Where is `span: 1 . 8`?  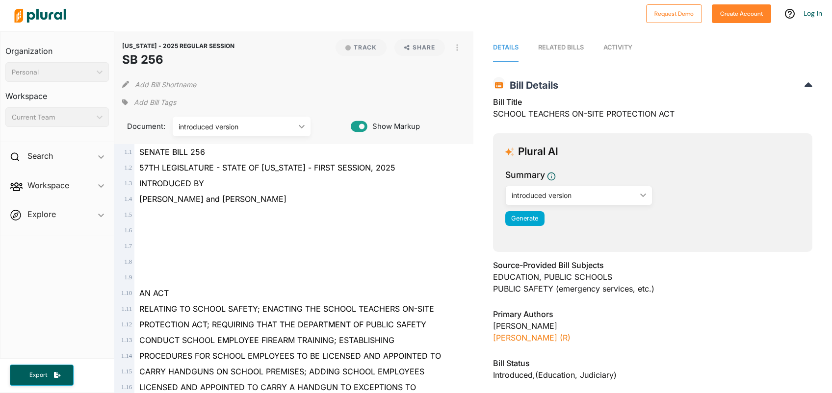 span: 1 . 8 is located at coordinates (128, 262).